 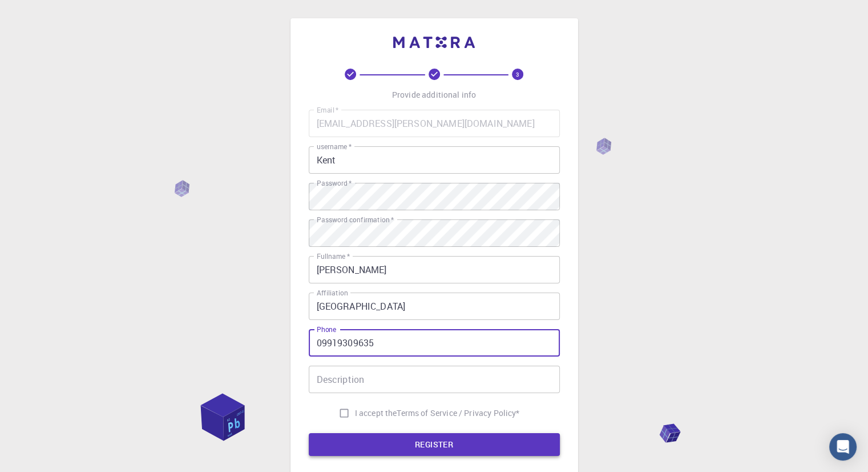 What do you see at coordinates (334, 146) in the screenshot?
I see `label: username` at bounding box center [334, 146].